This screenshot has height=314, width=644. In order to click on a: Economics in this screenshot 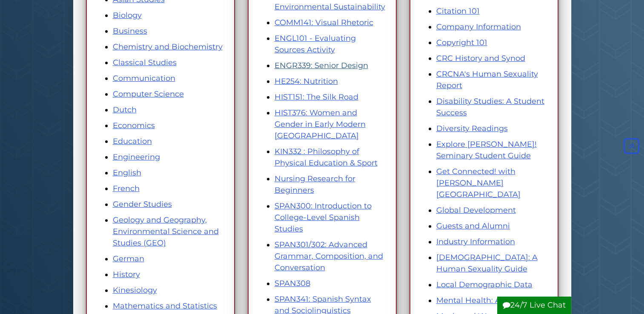, I will do `click(134, 125)`.